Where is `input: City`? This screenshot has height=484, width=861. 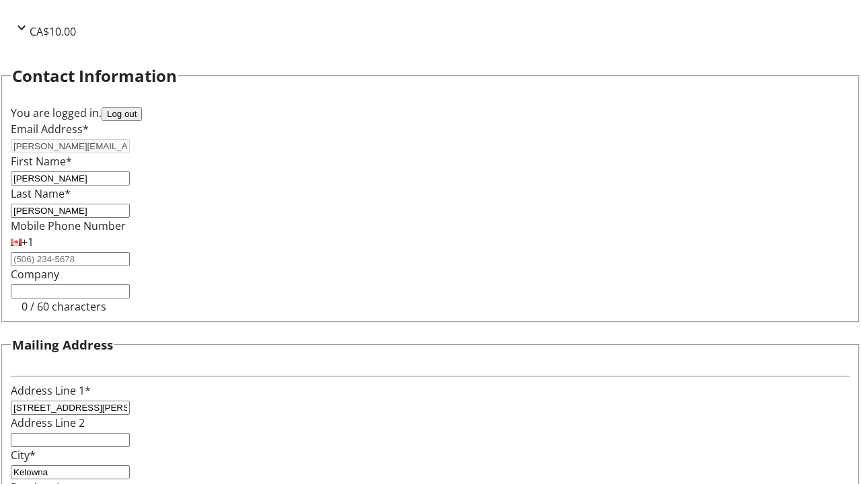 input: City is located at coordinates (70, 472).